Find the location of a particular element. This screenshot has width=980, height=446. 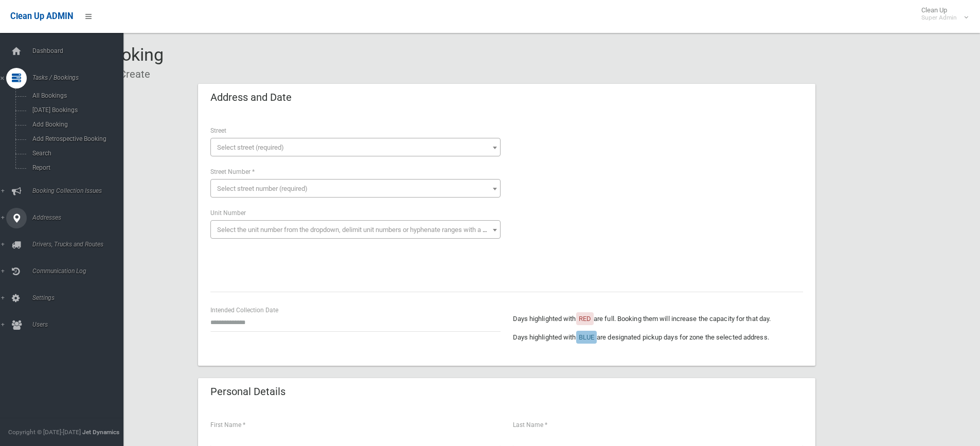

span: Booking Collection Issues is located at coordinates (80, 191).